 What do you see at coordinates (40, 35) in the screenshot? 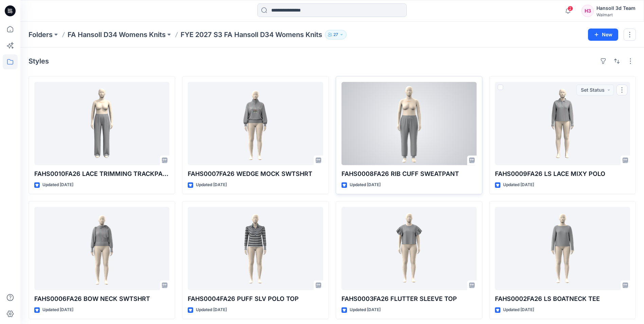
I see `a: Folders` at bounding box center [40, 35].